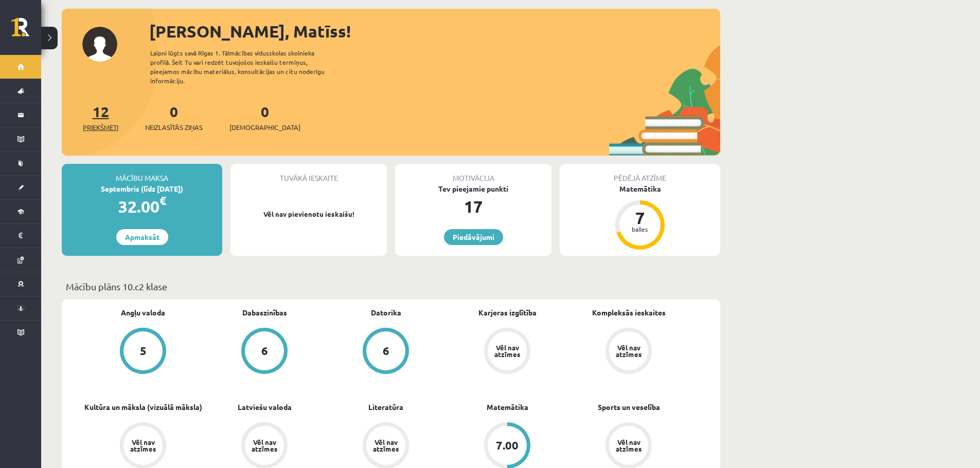  Describe the element at coordinates (386, 408) in the screenshot. I see `a: Literatūra` at that location.